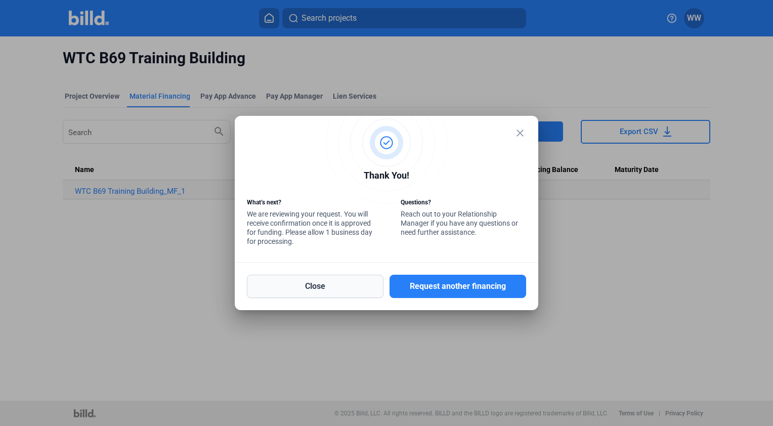  I want to click on mat-icon: close, so click(520, 133).